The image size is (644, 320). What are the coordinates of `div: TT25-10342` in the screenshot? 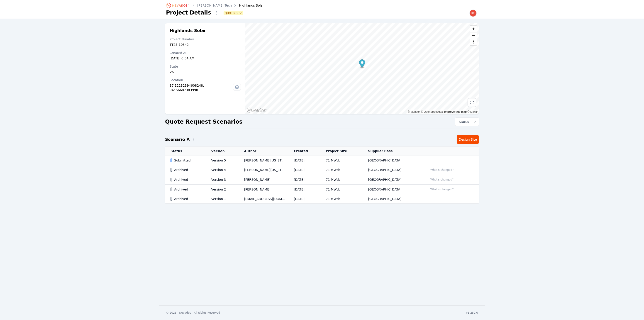 It's located at (205, 45).